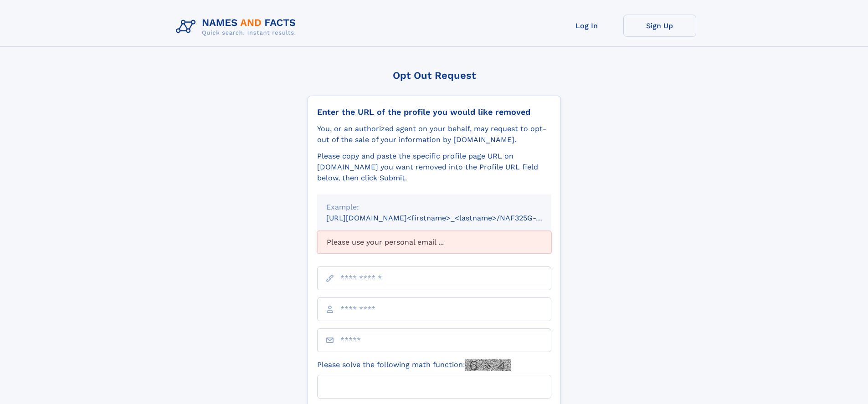  Describe the element at coordinates (434, 242) in the screenshot. I see `div: Please use your personal email ...` at that location.